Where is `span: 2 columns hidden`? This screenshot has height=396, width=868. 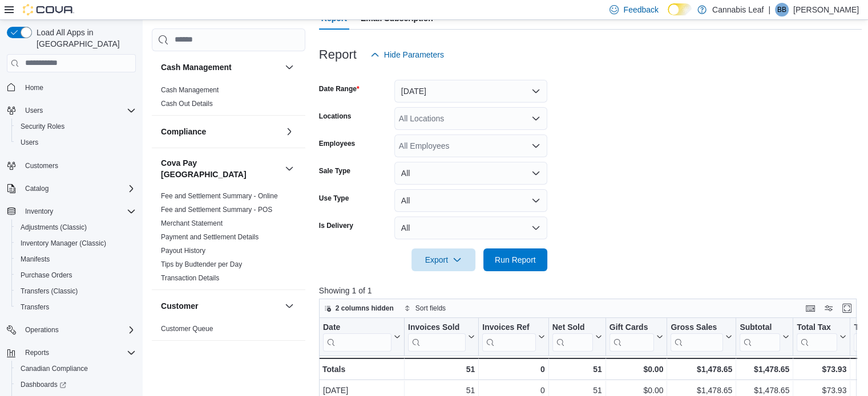 span: 2 columns hidden is located at coordinates (365, 308).